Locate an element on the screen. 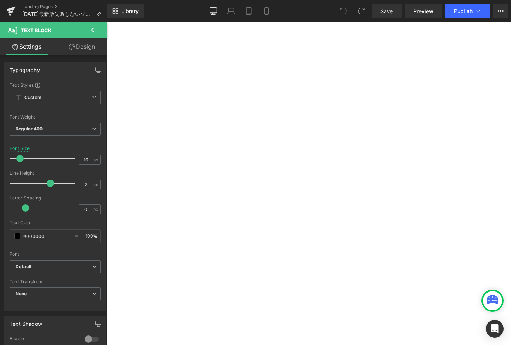 The image size is (511, 345). a: New Library is located at coordinates (125, 11).